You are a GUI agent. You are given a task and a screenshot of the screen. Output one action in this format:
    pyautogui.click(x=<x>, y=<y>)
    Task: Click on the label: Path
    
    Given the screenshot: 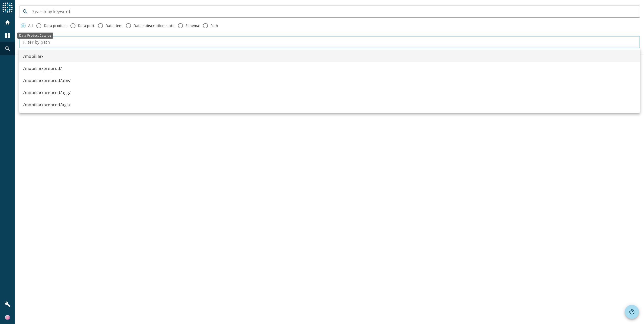 What is the action you would take?
    pyautogui.click(x=214, y=26)
    